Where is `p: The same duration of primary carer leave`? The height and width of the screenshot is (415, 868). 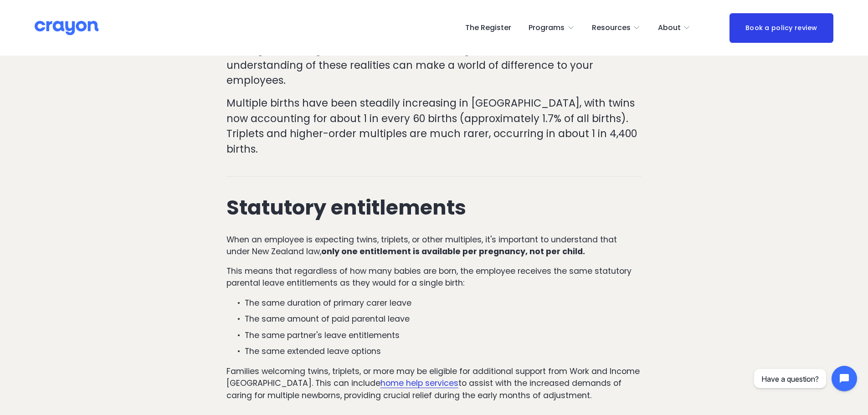 p: The same duration of primary carer leave is located at coordinates (443, 303).